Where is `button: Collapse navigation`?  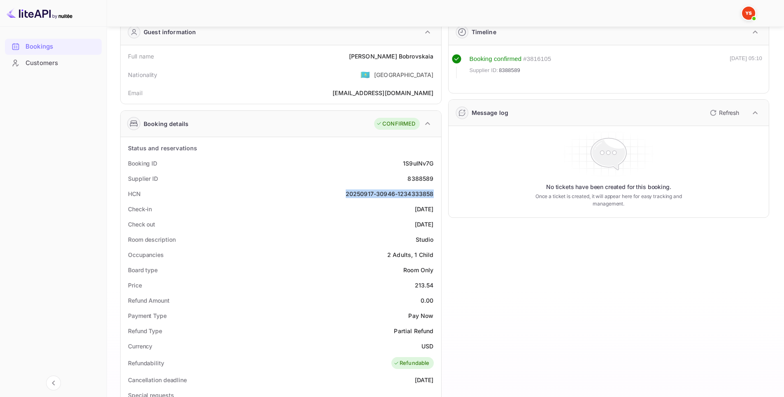
button: Collapse navigation is located at coordinates (53, 383).